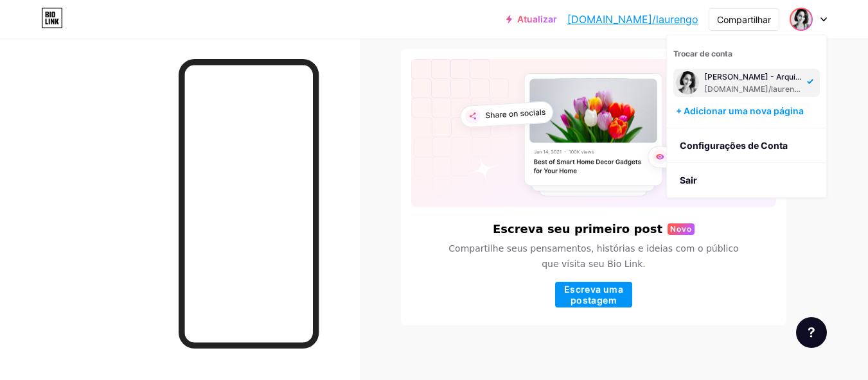 The height and width of the screenshot is (380, 868). What do you see at coordinates (594, 295) in the screenshot?
I see `font: Escreva uma postagem` at bounding box center [594, 295].